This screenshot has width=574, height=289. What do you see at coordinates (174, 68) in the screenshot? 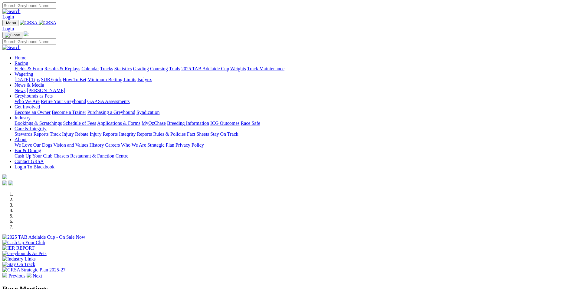
I see `a: Trials` at bounding box center [174, 68].